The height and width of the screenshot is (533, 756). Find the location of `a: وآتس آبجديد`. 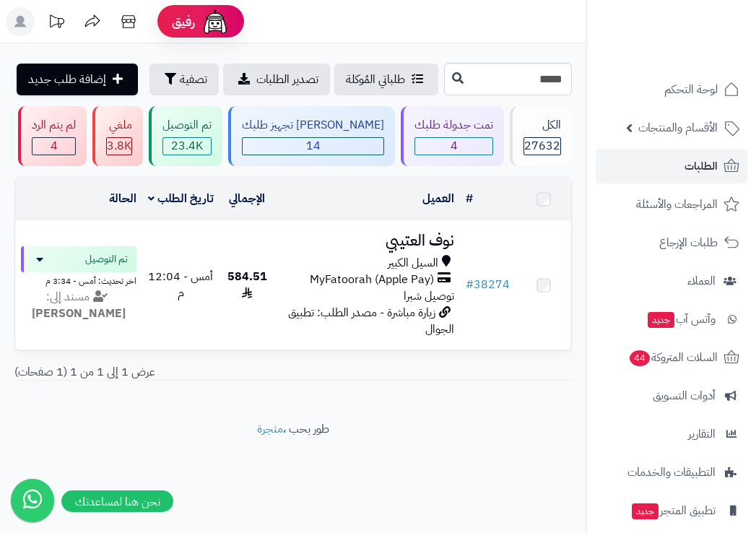

a: وآتس آبجديد is located at coordinates (672, 319).